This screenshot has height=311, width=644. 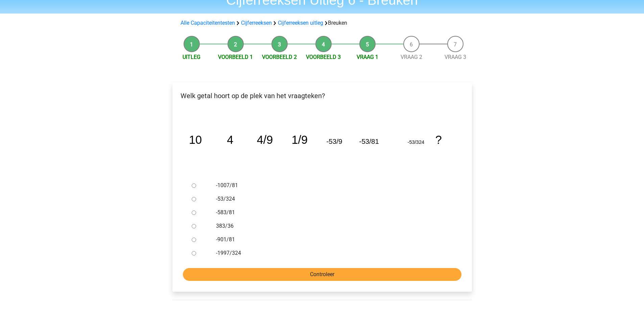 What do you see at coordinates (333, 185) in the screenshot?
I see `label: -1007/81` at bounding box center [333, 185].